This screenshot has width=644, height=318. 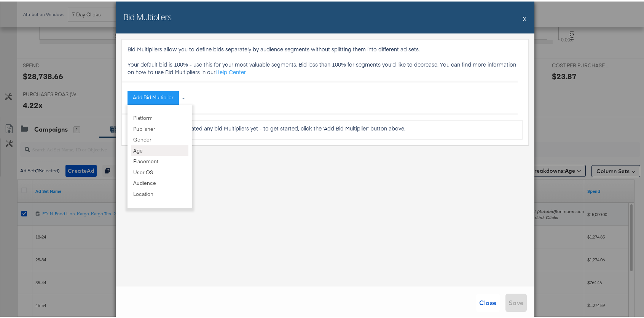 I want to click on span: Close, so click(x=488, y=301).